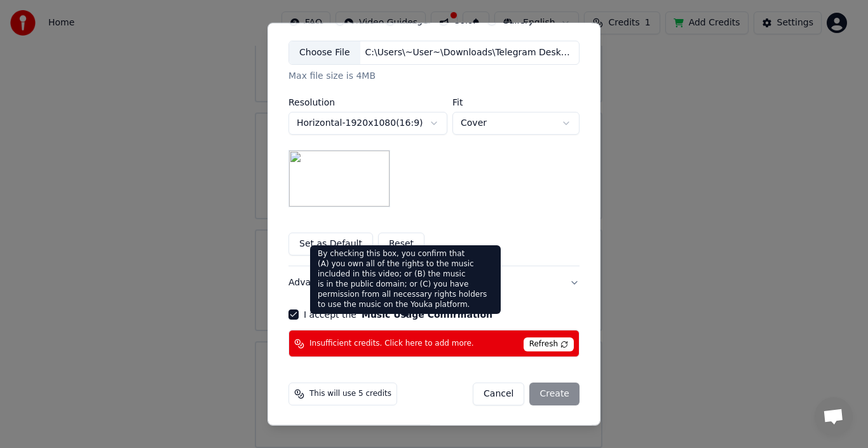  Describe the element at coordinates (468, 53) in the screenshot. I see `div: C:\Users\~User~\Downloads\Telegram Desktop\photo_2025-08-20_09-13-49.jpg` at that location.